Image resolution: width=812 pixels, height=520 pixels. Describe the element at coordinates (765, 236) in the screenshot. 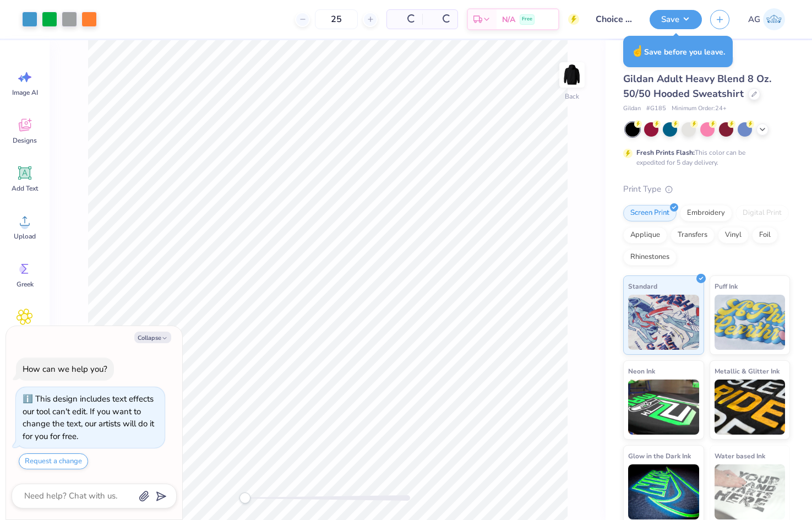

I see `div: Foil` at that location.